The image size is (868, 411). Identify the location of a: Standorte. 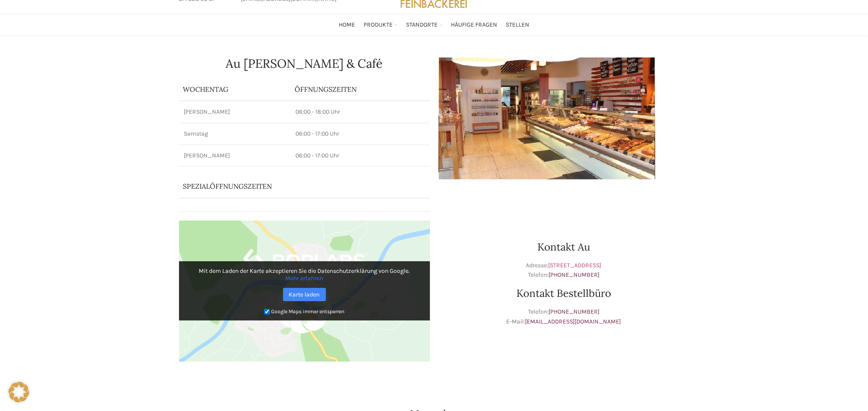
(424, 25).